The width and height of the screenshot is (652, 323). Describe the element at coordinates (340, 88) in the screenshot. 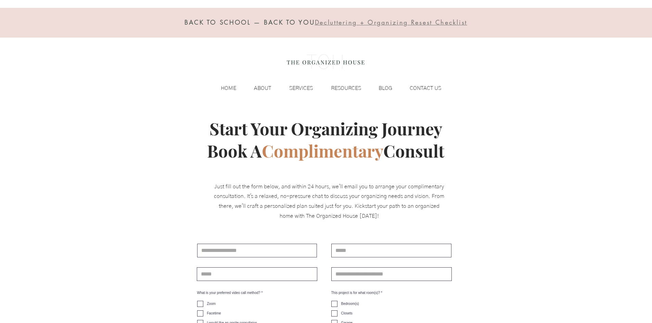

I see `a: RESOURCES` at that location.